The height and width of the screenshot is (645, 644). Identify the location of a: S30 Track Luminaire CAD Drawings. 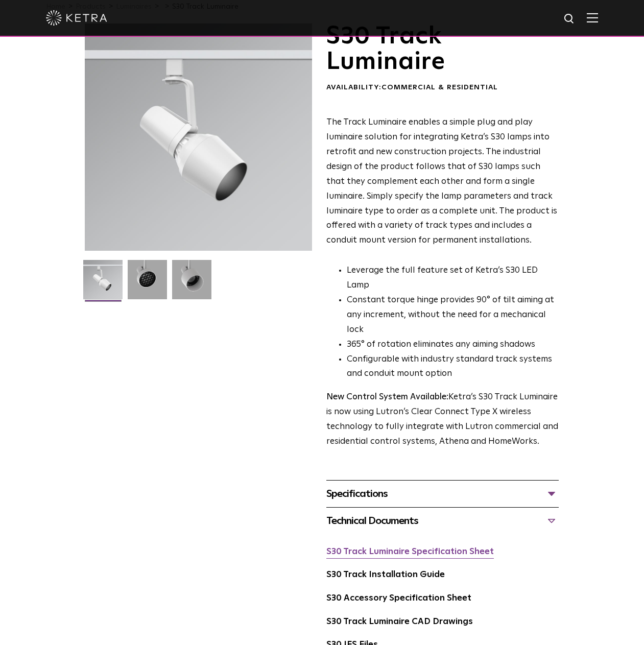
(400, 622).